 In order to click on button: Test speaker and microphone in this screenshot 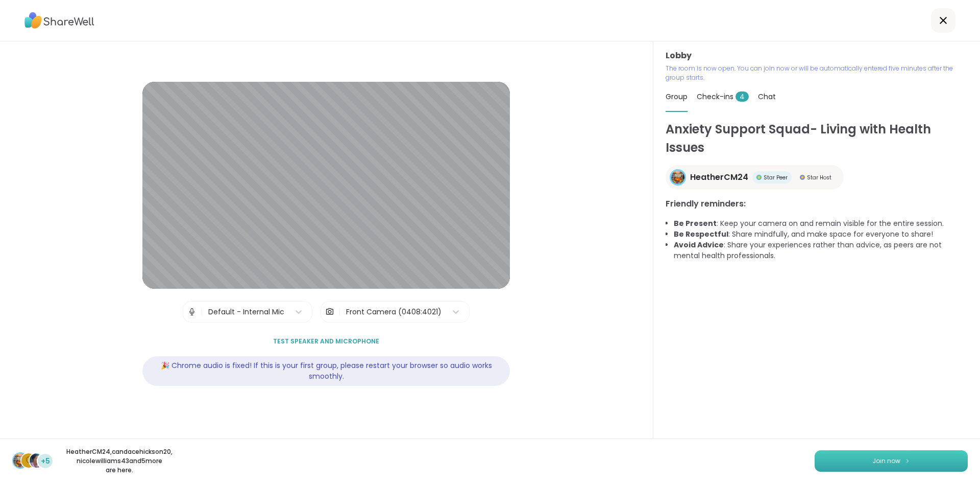, I will do `click(326, 341)`.